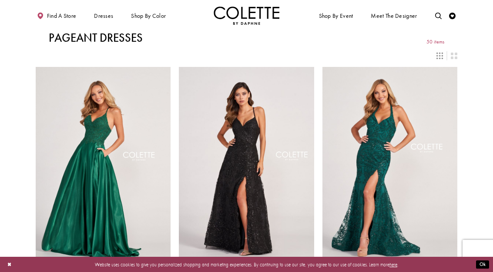 This screenshot has height=272, width=493. Describe the element at coordinates (246, 165) in the screenshot. I see `a: Visit Colette by Daphne Style No. CL2028 Page` at that location.